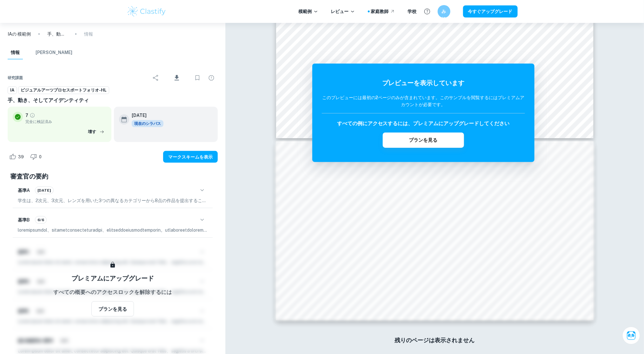 This screenshot has width=644, height=354. What do you see at coordinates (412, 12) in the screenshot?
I see `a: 学校` at bounding box center [412, 12].